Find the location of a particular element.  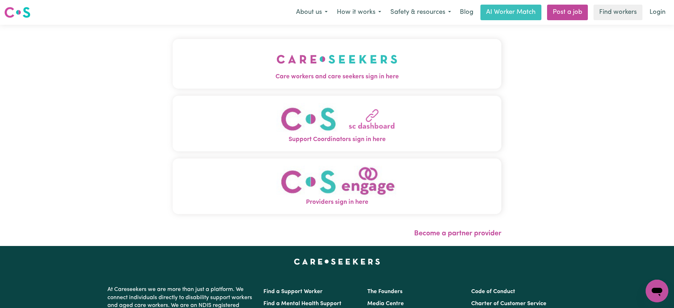

a: Login is located at coordinates (657, 12).